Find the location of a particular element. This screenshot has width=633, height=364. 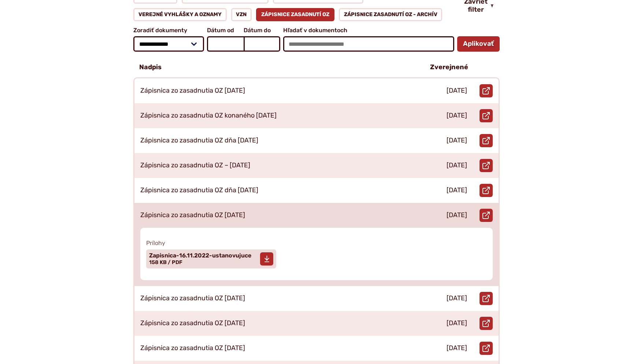

input: Dátum do is located at coordinates (262, 44).